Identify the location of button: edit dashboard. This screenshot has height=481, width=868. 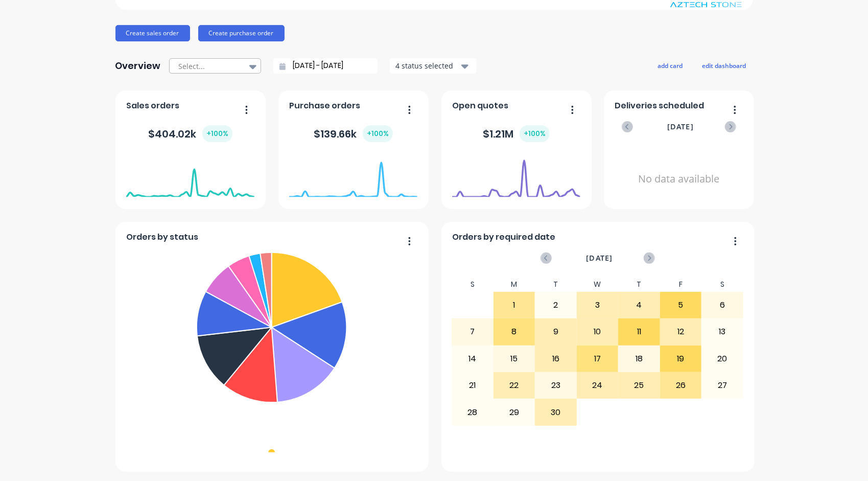
(725, 65).